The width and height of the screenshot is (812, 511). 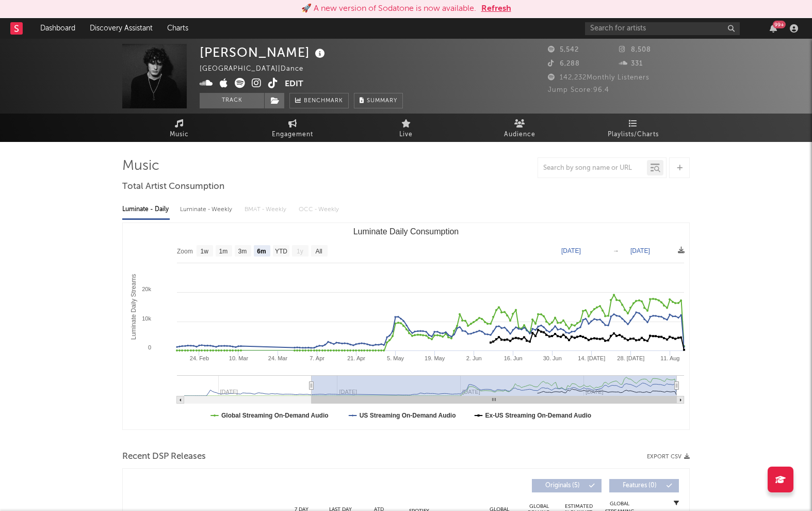 I want to click on span: Live, so click(x=406, y=135).